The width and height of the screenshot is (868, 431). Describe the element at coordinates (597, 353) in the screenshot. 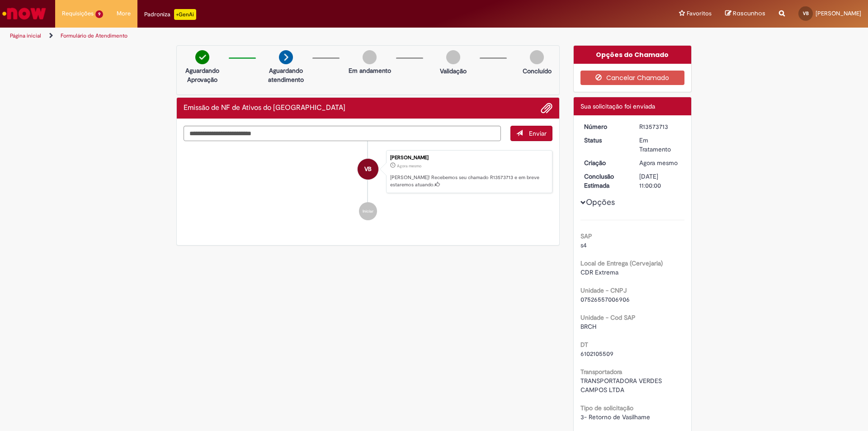

I see `span: 6102105509` at that location.